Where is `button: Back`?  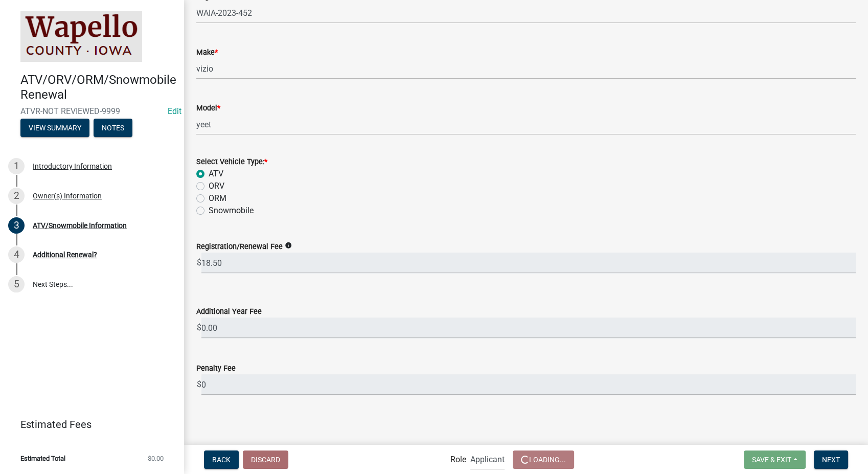 button: Back is located at coordinates (221, 460).